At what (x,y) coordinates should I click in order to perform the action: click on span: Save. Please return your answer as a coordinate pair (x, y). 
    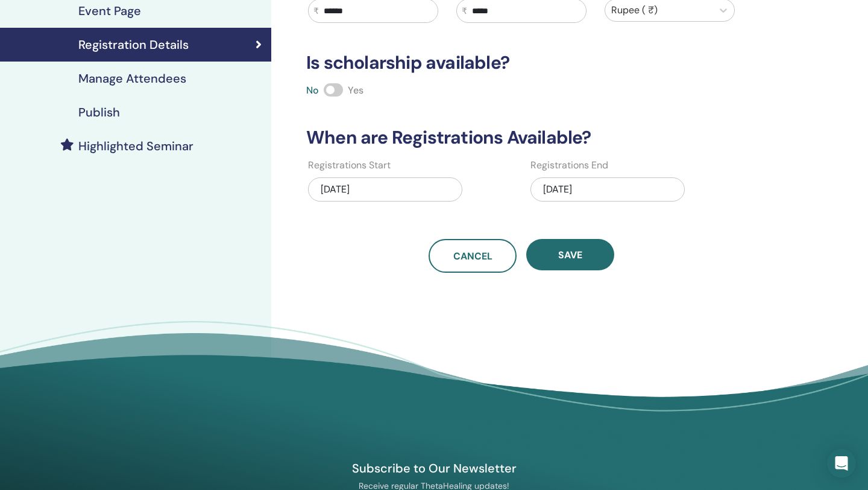
    Looking at the image, I should click on (571, 254).